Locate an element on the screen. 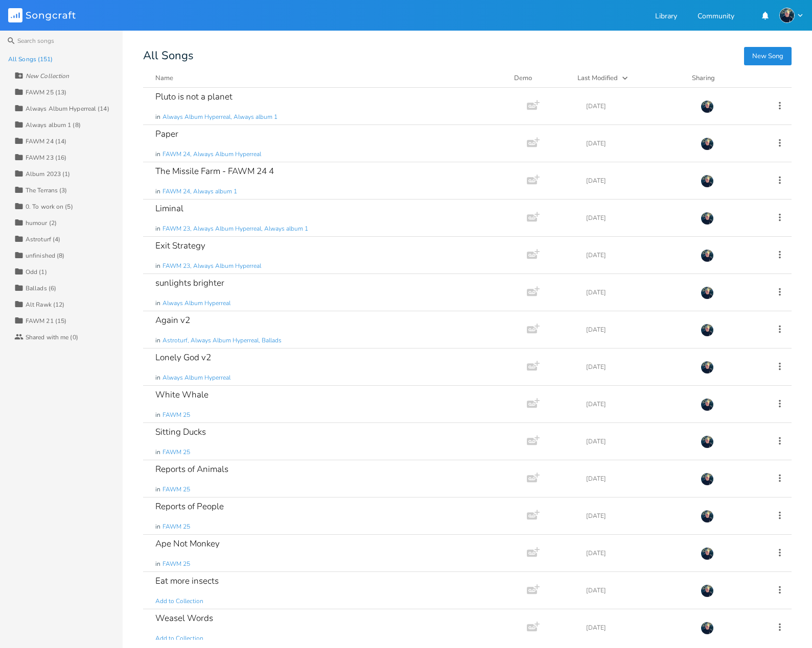  div: All Songs is located at coordinates (467, 55).